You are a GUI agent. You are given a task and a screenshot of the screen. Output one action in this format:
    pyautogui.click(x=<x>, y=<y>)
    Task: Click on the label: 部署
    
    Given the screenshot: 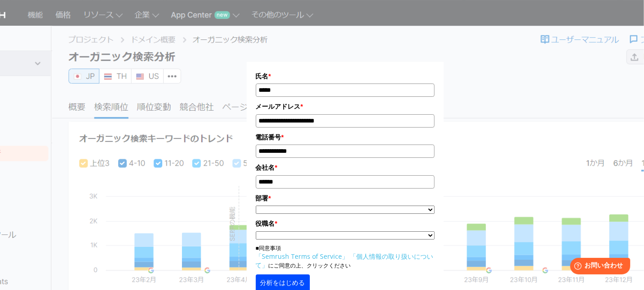 What is the action you would take?
    pyautogui.click(x=345, y=198)
    